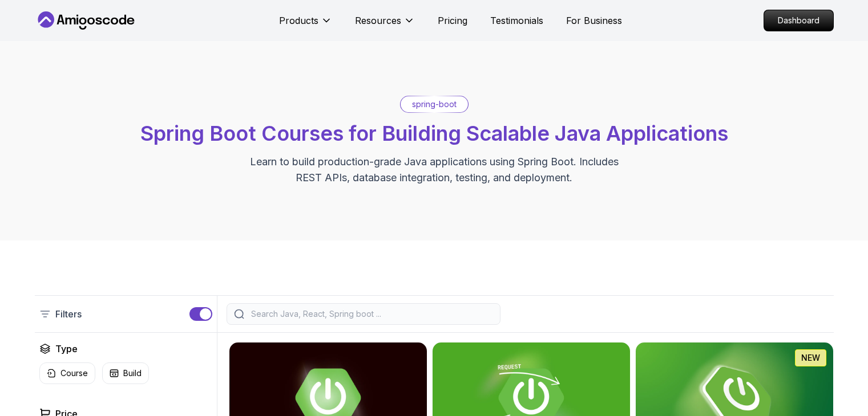  What do you see at coordinates (298, 20) in the screenshot?
I see `p: Products` at bounding box center [298, 20].